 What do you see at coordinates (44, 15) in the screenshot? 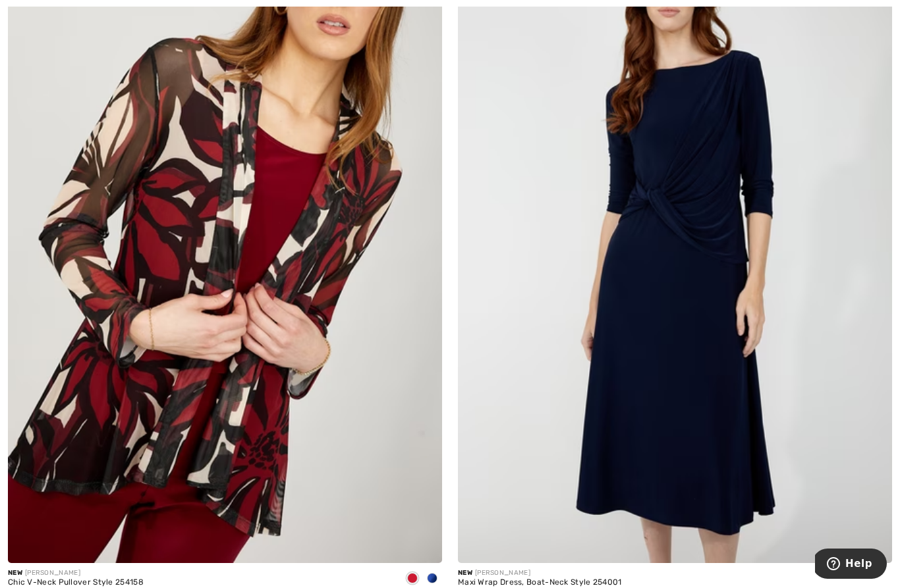
I see `span: Help` at bounding box center [44, 15].